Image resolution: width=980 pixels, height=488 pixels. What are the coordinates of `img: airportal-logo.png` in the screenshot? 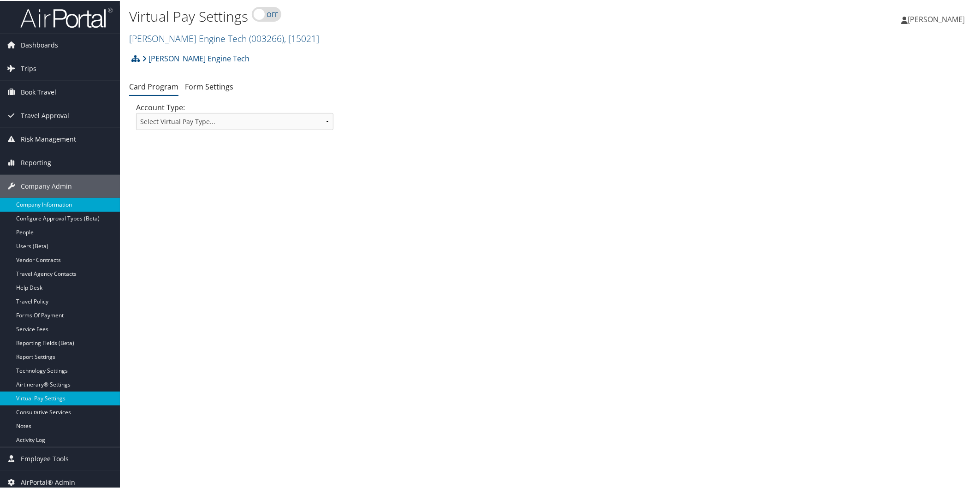 It's located at (66, 17).